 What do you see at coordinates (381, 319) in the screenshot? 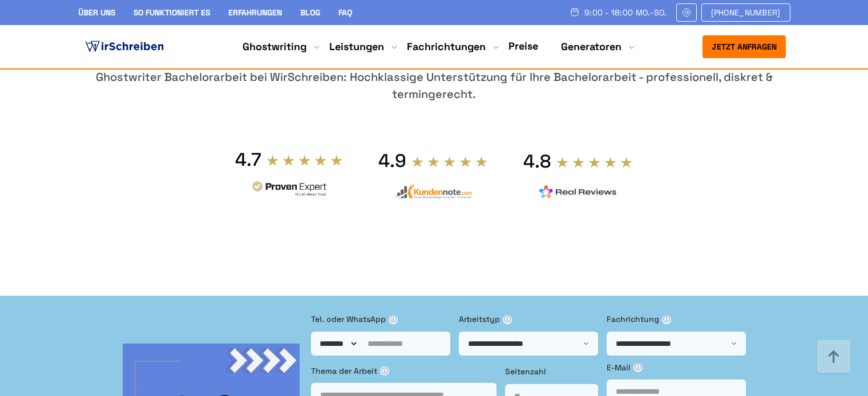
I see `label: Tel. oder WhatsApp` at bounding box center [381, 319].